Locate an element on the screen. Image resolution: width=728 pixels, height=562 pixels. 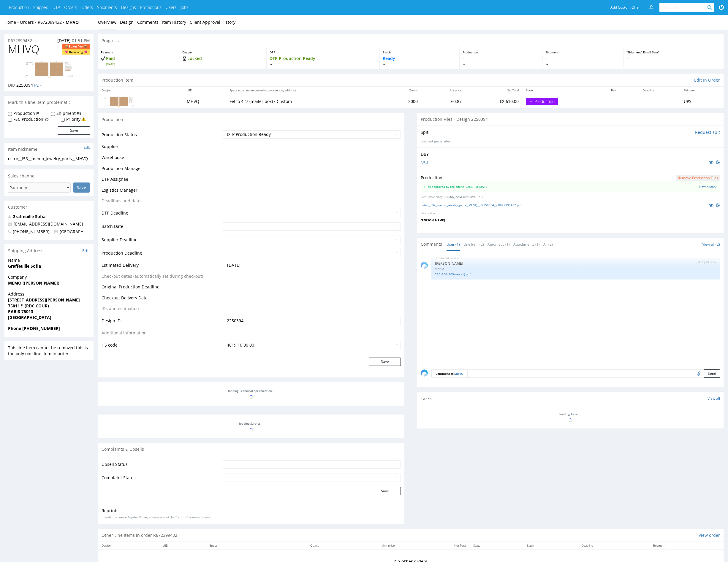
span: DID is located at coordinates (12, 85).